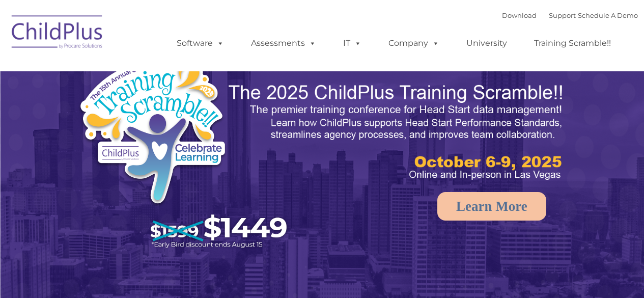 This screenshot has width=644, height=298. Describe the element at coordinates (608, 15) in the screenshot. I see `a: Schedule A Demo` at that location.